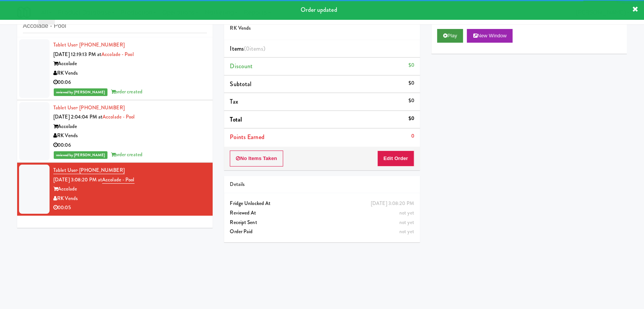  What do you see at coordinates (322, 232) in the screenshot?
I see `div: Order Paid` at bounding box center [322, 232].